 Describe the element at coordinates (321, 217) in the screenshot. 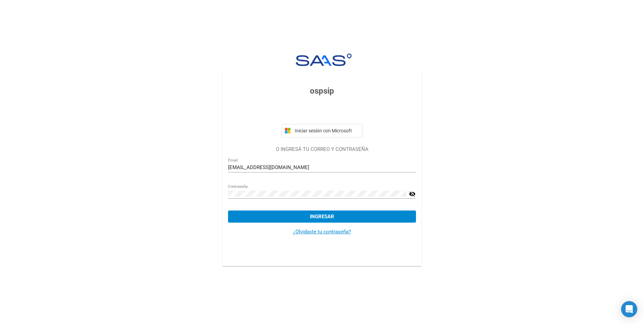

I see `button: Ingresar` at that location.